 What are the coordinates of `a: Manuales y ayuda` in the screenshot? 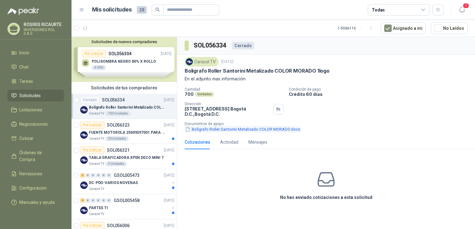 It's located at (36, 203).